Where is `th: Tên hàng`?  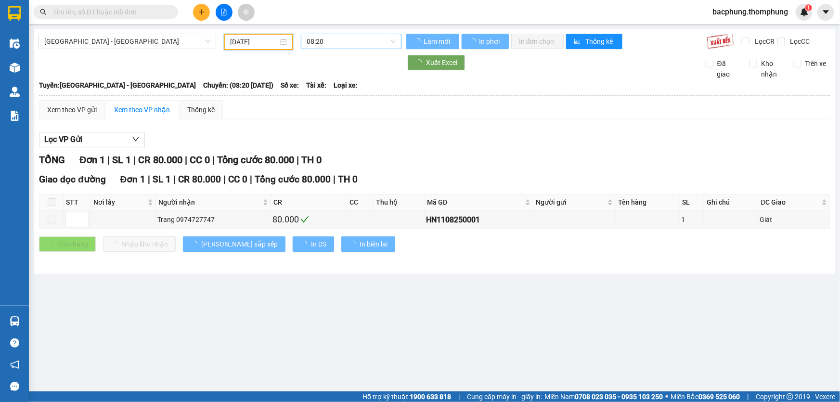
th: Tên hàng is located at coordinates (648, 202).